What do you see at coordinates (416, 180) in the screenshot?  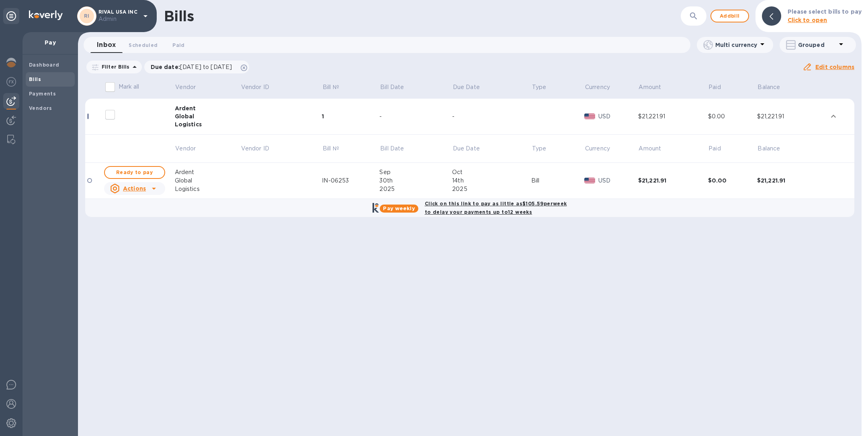 I see `div: 30th` at bounding box center [416, 180].